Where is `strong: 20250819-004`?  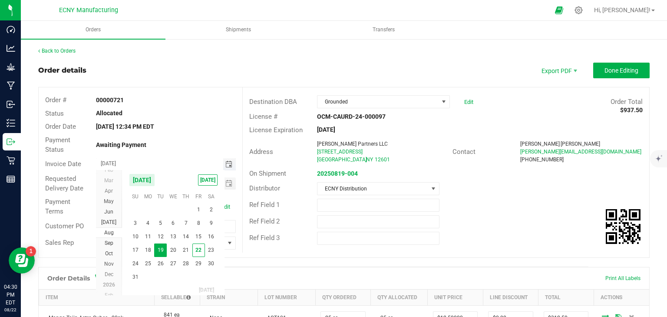
strong: 20250819-004 is located at coordinates (338, 173).